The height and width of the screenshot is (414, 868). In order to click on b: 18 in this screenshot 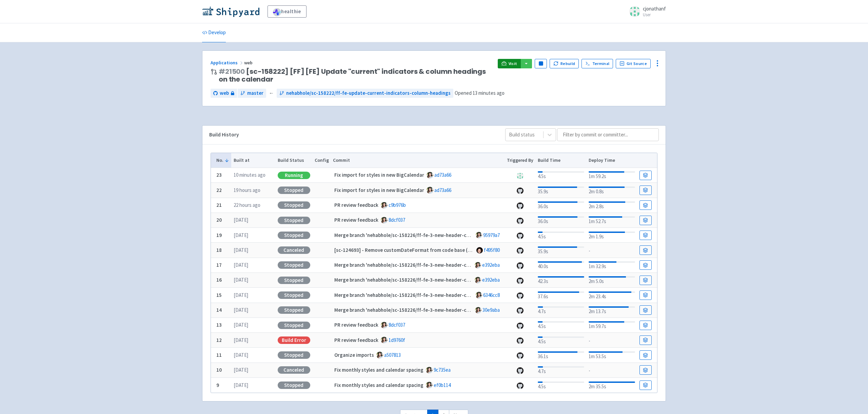, I will do `click(219, 250)`.